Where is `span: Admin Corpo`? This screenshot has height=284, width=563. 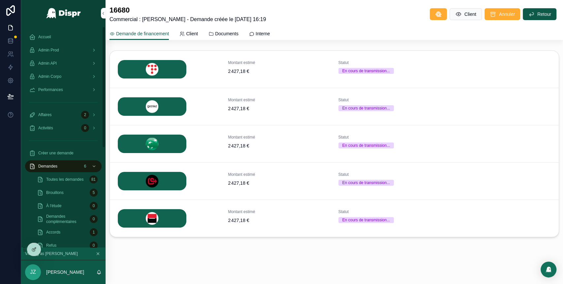
span: Admin Corpo is located at coordinates (50, 77).